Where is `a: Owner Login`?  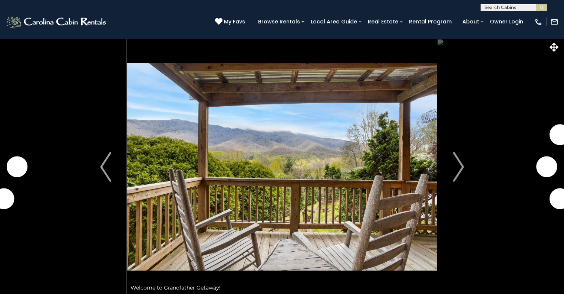 a: Owner Login is located at coordinates (507, 22).